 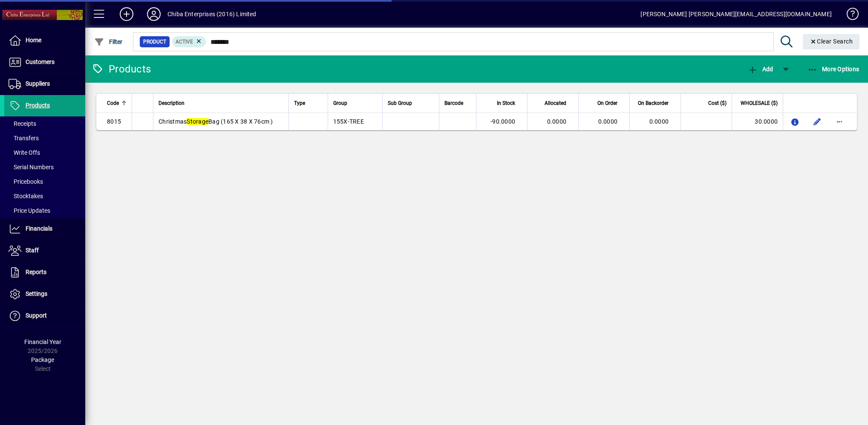 I want to click on div: Barcode, so click(x=458, y=103).